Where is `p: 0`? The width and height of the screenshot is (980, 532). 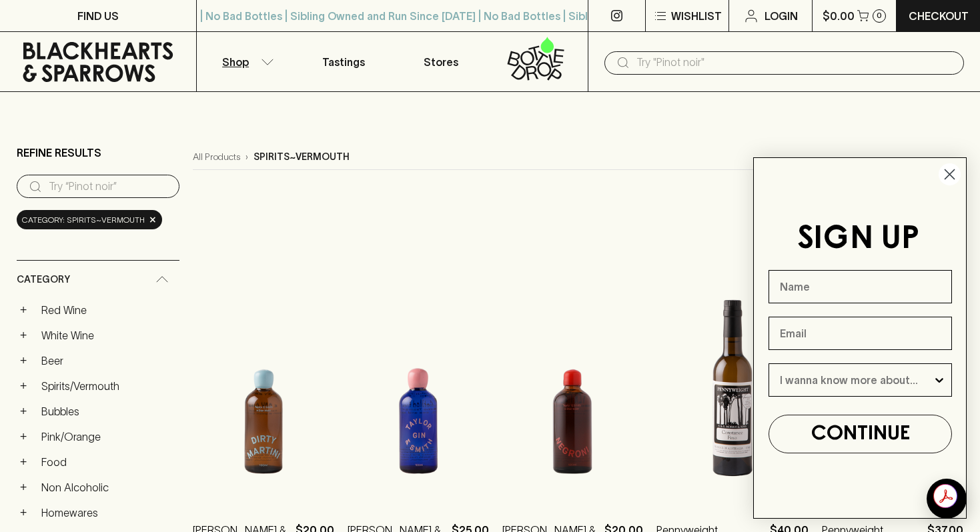 p: 0 is located at coordinates (879, 16).